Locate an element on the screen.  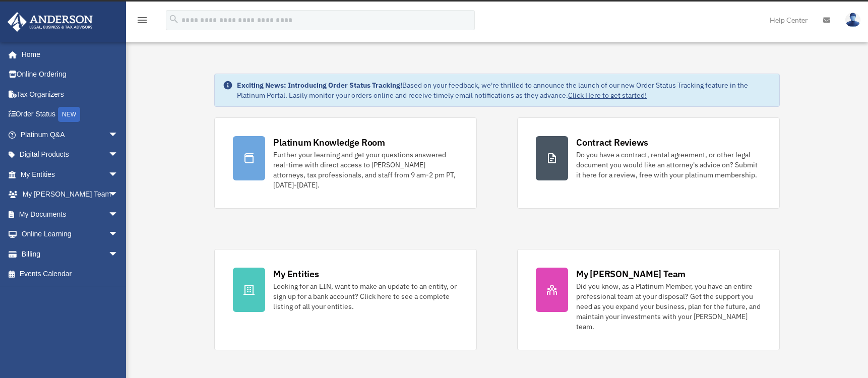
div: Platinum Knowledge Room is located at coordinates (329, 142).